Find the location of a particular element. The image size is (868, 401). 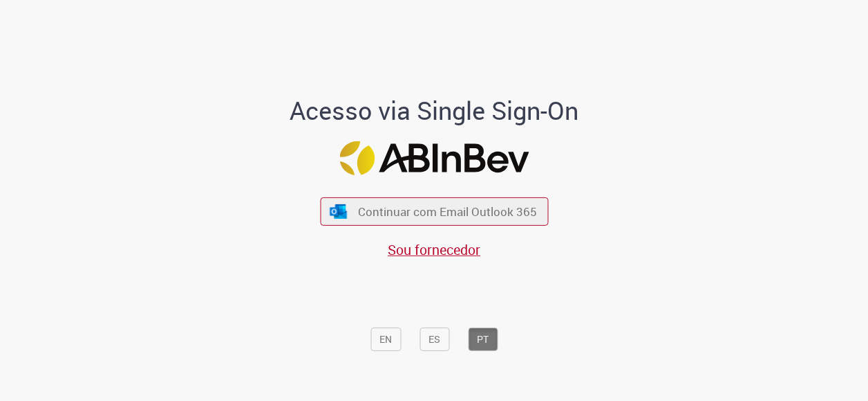

button: EN is located at coordinates (386, 339).